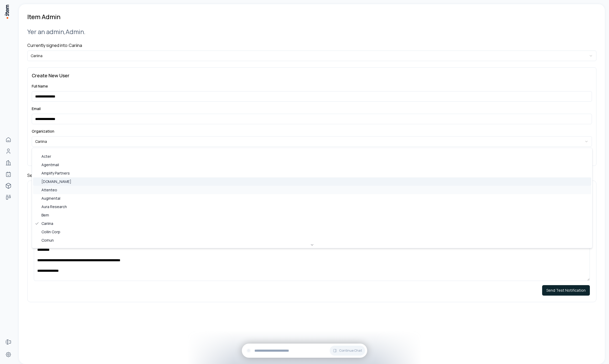  I want to click on span: Bem, so click(45, 215).